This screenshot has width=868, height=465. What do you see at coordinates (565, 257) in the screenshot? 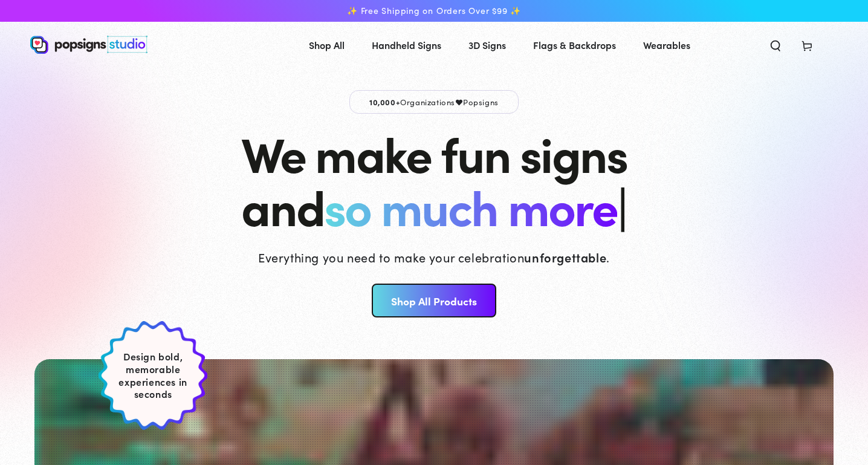
I see `strong: unforgettable` at bounding box center [565, 257].